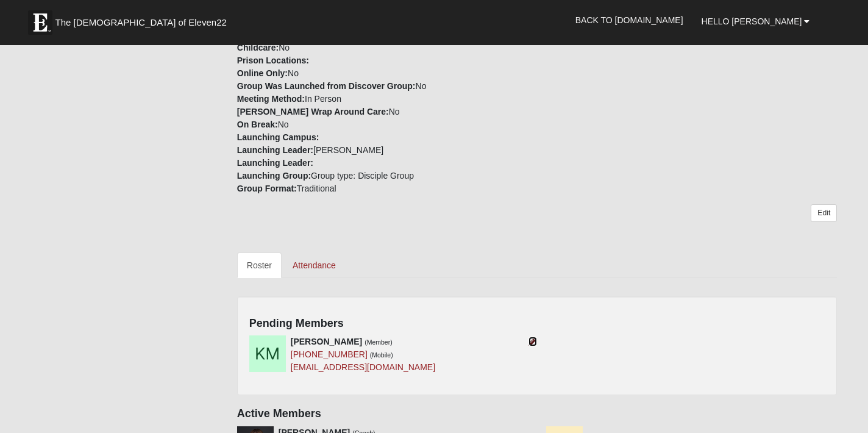 The width and height of the screenshot is (868, 433). What do you see at coordinates (258, 48) in the screenshot?
I see `strong: Childcare:` at bounding box center [258, 48].